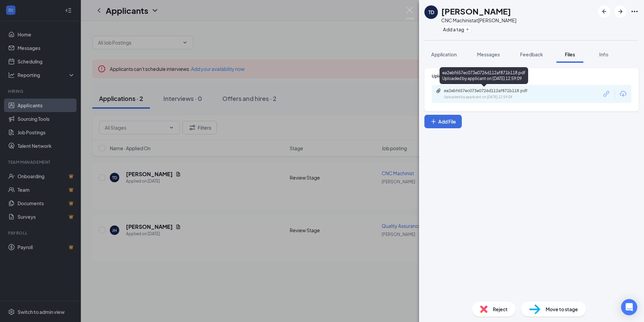 The image size is (644, 322). What do you see at coordinates (532, 76) in the screenshot?
I see `div: Upload Resume` at bounding box center [532, 76].